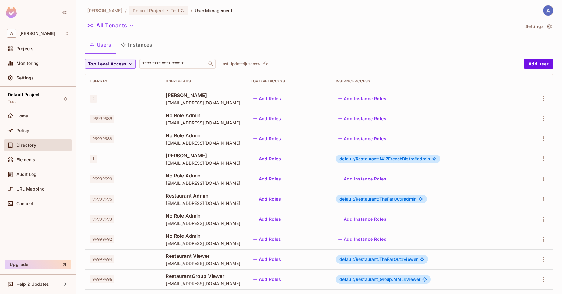 The width and height of the screenshot is (562, 294). What do you see at coordinates (28, 63) in the screenshot?
I see `span: Monitoring` at bounding box center [28, 63].